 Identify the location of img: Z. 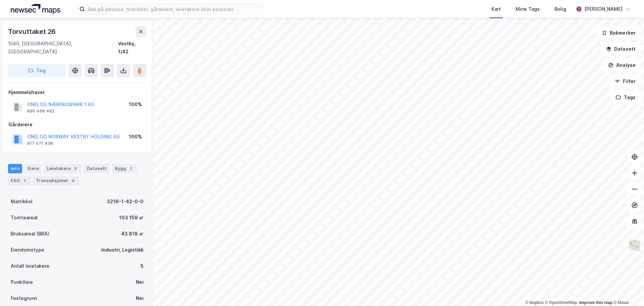
(634, 246).